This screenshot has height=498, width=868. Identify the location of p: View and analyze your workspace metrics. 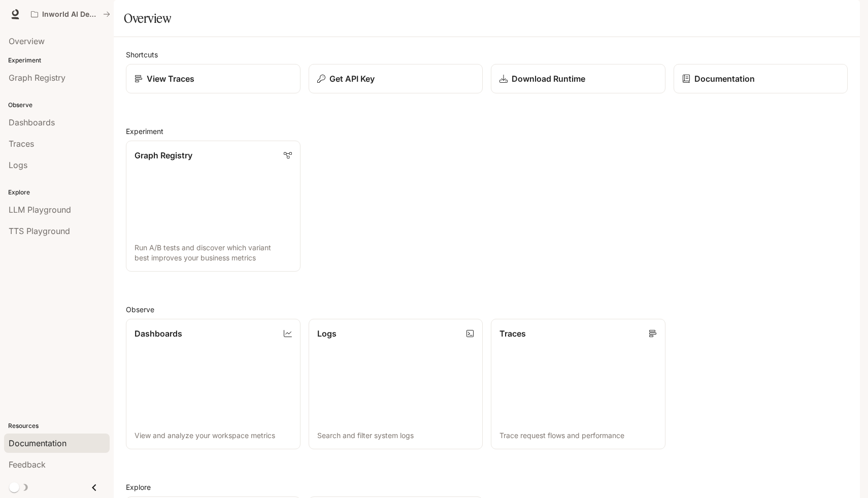
(213, 435).